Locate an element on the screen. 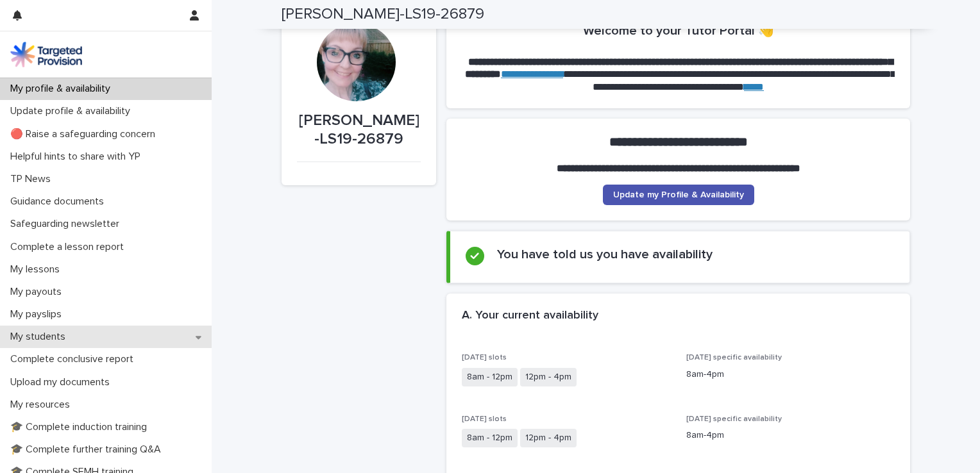 The image size is (980, 473). h2: A. Your current availability is located at coordinates (530, 316).